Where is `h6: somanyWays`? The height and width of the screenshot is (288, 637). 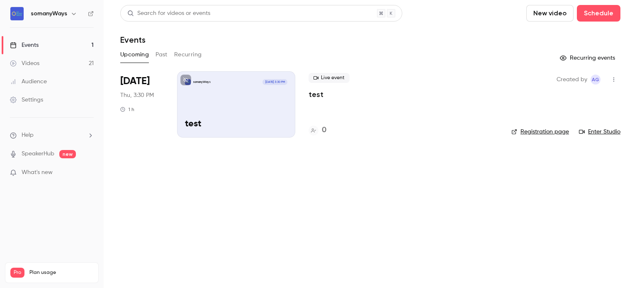 h6: somanyWays is located at coordinates (49, 14).